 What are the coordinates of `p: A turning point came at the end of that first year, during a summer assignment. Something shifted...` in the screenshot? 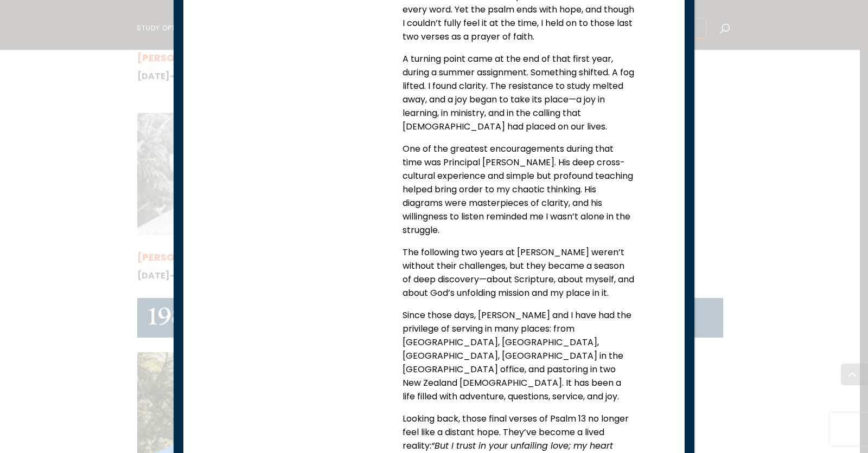 It's located at (518, 97).